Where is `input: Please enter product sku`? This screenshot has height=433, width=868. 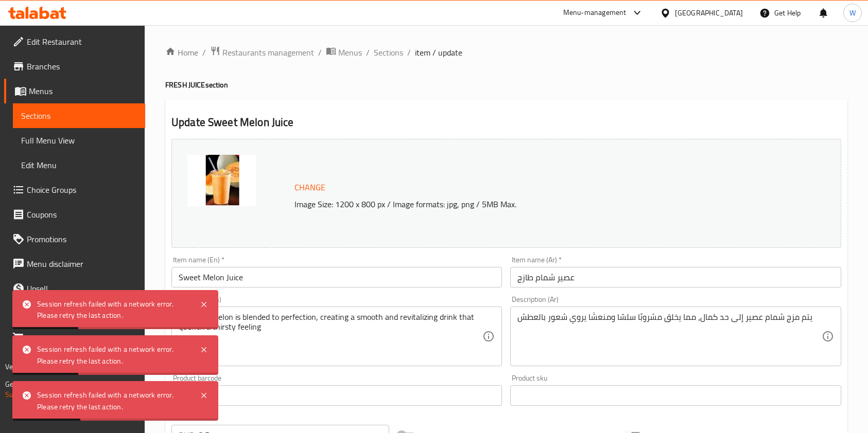 input: Please enter product sku is located at coordinates (675, 396).